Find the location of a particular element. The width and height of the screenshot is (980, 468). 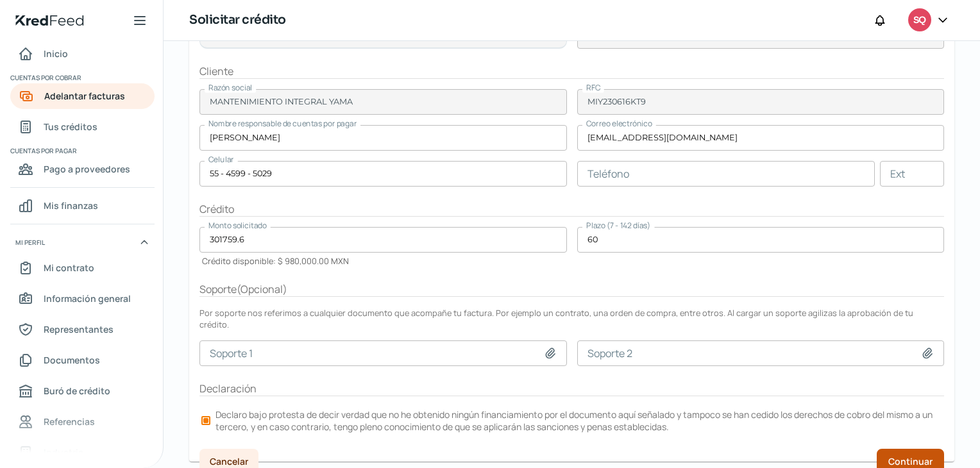

span: Buró de crédito is located at coordinates (77, 390).